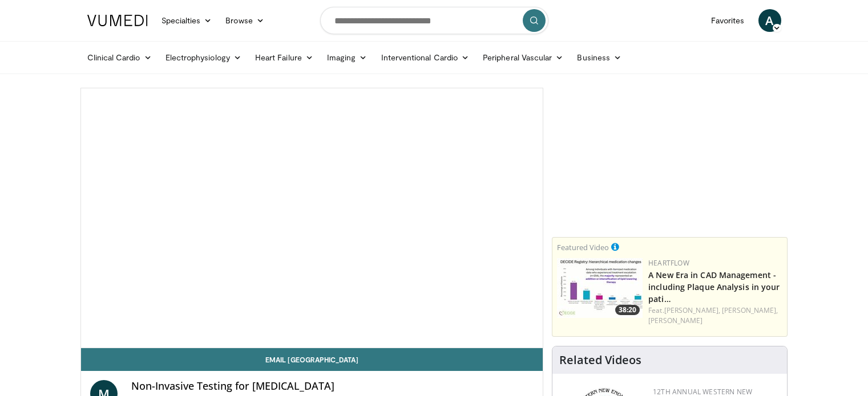 This screenshot has height=396, width=868. Describe the element at coordinates (426, 57) in the screenshot. I see `a: Interventional Cardio` at that location.